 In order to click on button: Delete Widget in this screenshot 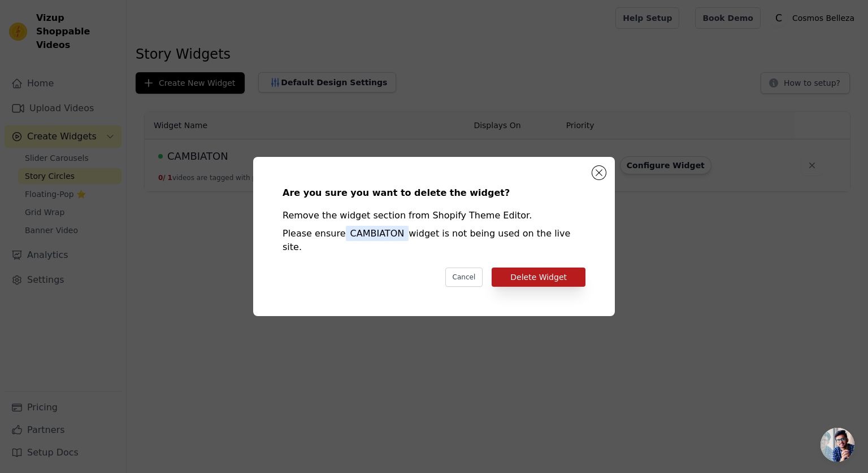, I will do `click(538, 277)`.